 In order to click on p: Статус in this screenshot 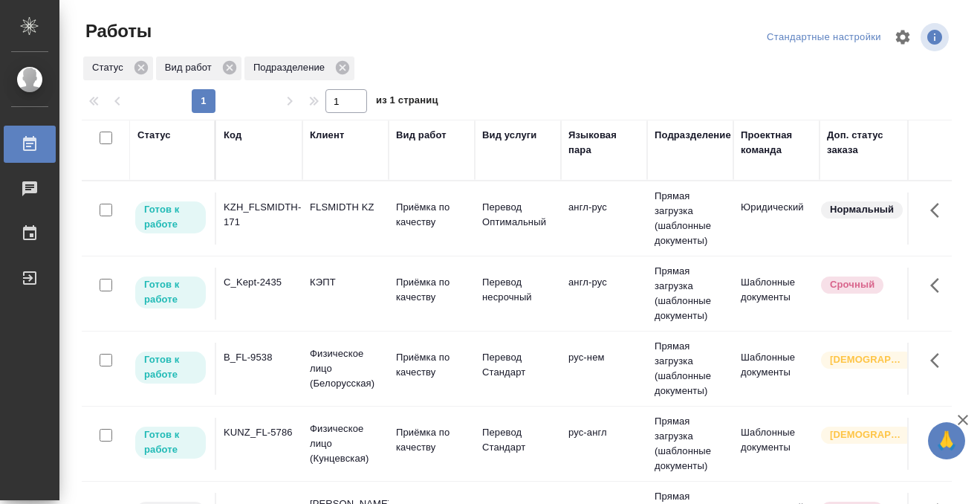, I will do `click(110, 68)`.